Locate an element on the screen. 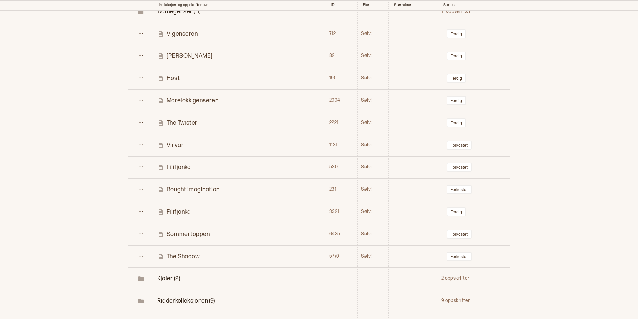  a: Høst is located at coordinates (241, 78).